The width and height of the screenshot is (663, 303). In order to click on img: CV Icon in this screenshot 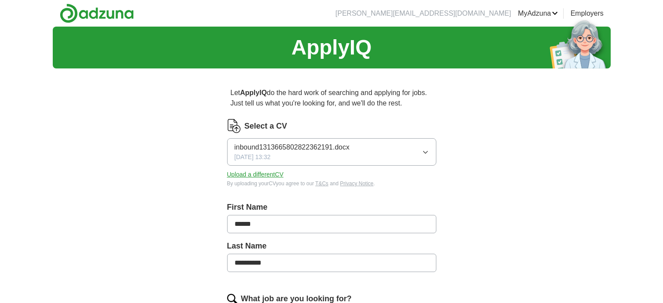, I will do `click(234, 126)`.